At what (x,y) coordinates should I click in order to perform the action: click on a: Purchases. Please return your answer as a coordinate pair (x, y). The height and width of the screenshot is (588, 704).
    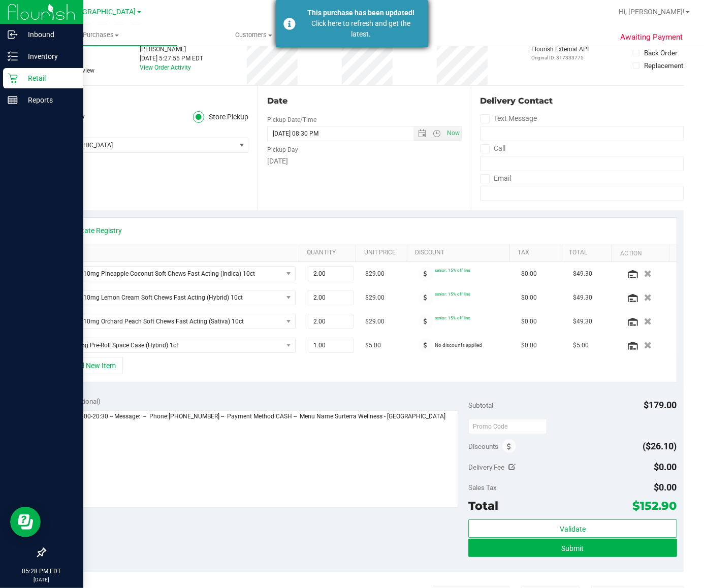
    Looking at the image, I should click on (101, 35).